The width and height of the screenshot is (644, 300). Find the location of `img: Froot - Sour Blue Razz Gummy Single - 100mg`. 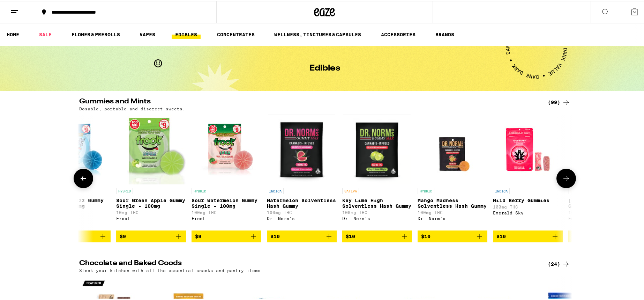

img: Froot - Sour Blue Razz Gummy Single - 100mg is located at coordinates (76, 148).